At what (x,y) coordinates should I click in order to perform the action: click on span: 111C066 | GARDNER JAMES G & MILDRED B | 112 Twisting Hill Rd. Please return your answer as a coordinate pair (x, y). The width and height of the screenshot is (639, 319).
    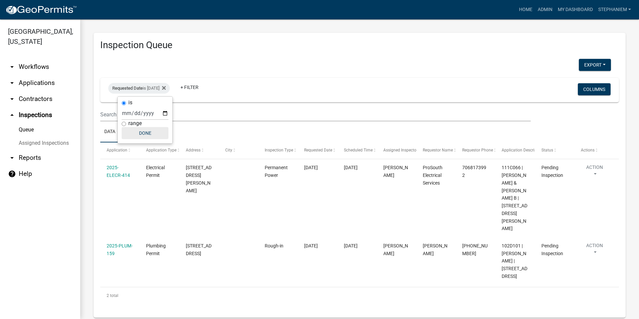
    Looking at the image, I should click on (515, 198).